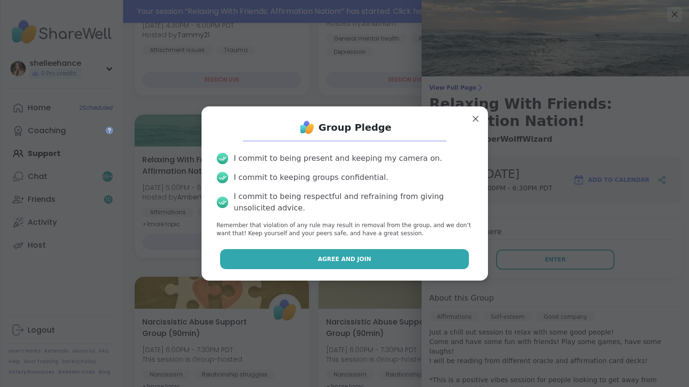 The height and width of the screenshot is (387, 689). I want to click on h1: Group Pledge, so click(355, 127).